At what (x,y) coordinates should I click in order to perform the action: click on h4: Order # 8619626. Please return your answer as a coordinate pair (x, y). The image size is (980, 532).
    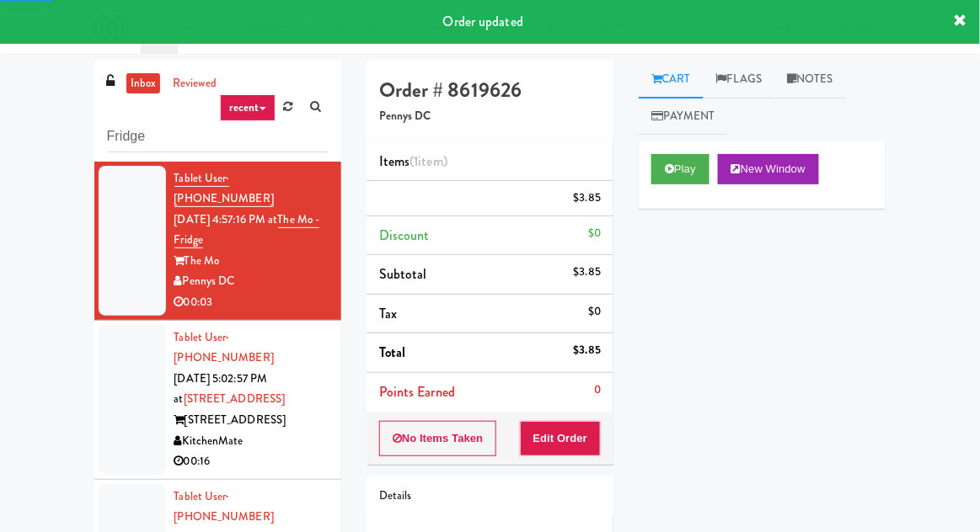
    Looking at the image, I should click on (490, 91).